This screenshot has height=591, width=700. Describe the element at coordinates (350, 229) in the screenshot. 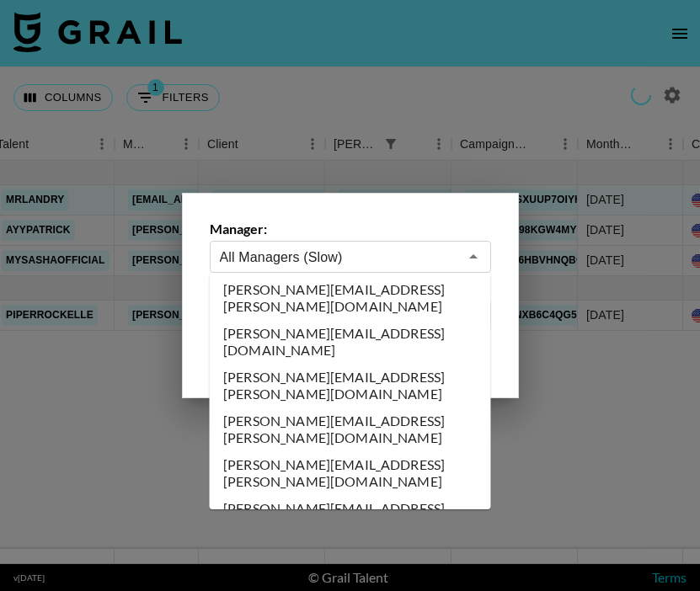

I see `label: Manager:` at that location.